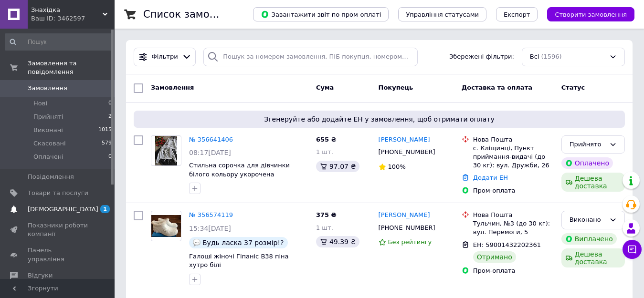 Image resolution: width=644 pixels, height=298 pixels. I want to click on span: Виконані, so click(48, 130).